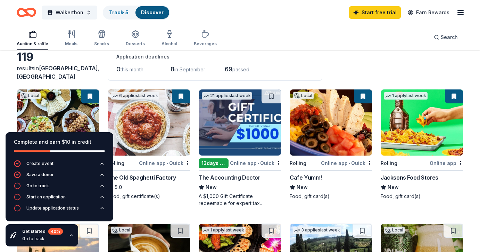  Describe the element at coordinates (135, 44) in the screenshot. I see `div: Desserts` at that location.